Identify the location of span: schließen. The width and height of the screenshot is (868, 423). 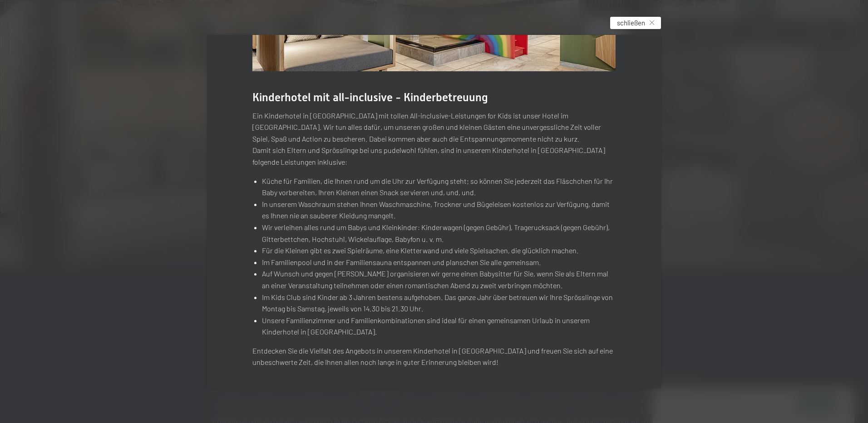
(631, 23).